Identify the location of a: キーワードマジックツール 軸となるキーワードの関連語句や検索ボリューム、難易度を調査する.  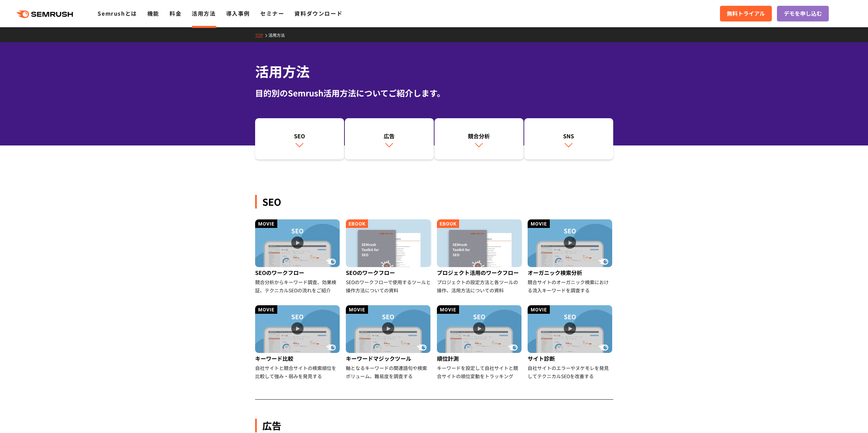
(388, 343).